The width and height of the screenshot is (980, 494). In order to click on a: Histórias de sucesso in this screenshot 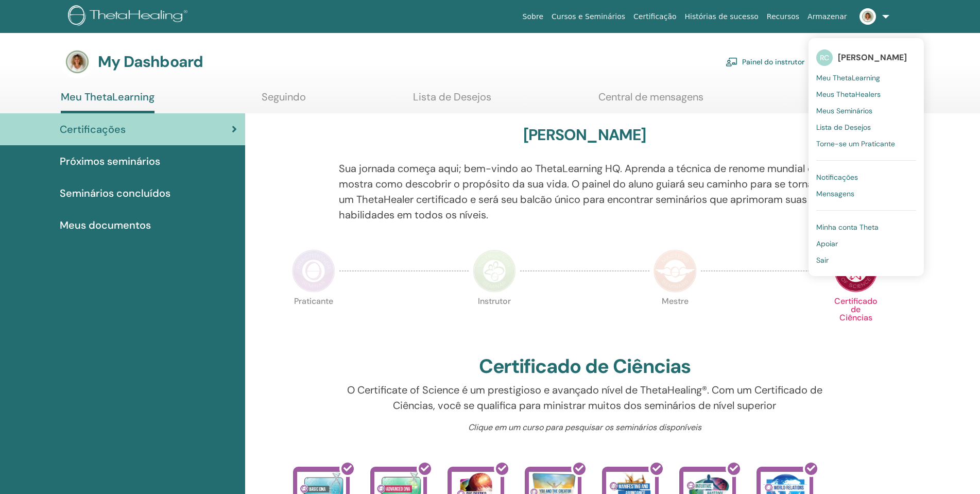, I will do `click(721, 17)`.